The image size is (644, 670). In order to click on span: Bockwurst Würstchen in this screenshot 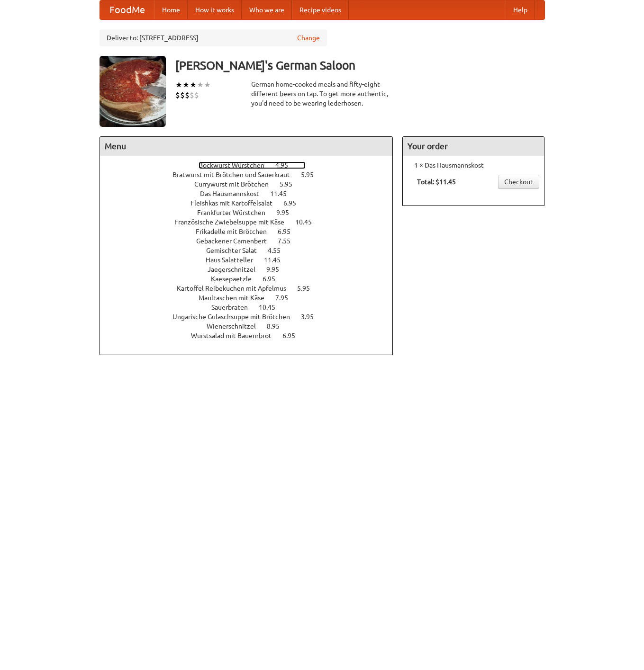, I will do `click(236, 165)`.